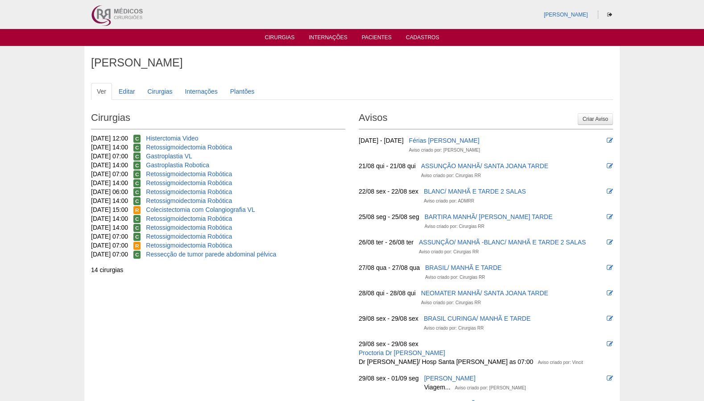 Image resolution: width=704 pixels, height=401 pixels. What do you see at coordinates (177, 165) in the screenshot?
I see `a: Gastroplastia Robotica` at bounding box center [177, 165].